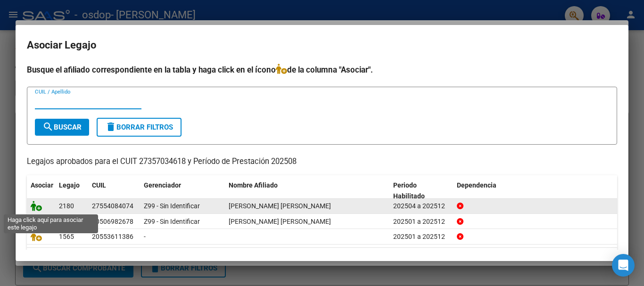 This screenshot has height=286, width=644. What do you see at coordinates (41, 191) in the screenshot?
I see `datatable-header-cell: Asociar` at bounding box center [41, 191].